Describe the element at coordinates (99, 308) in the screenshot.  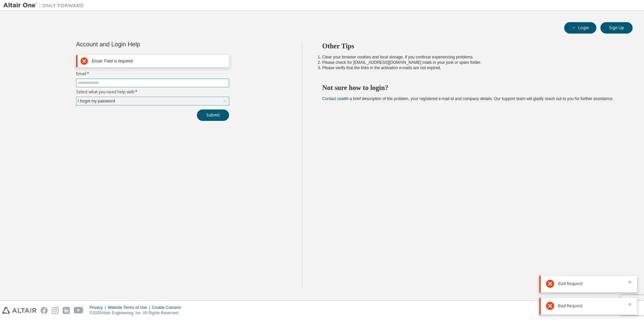
I see `div: Privacy` at that location.